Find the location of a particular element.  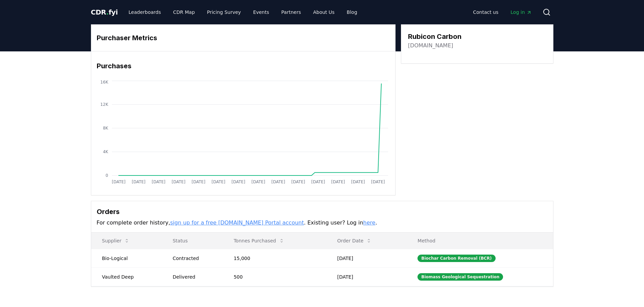

td: Bio-Logical is located at coordinates (127, 258).